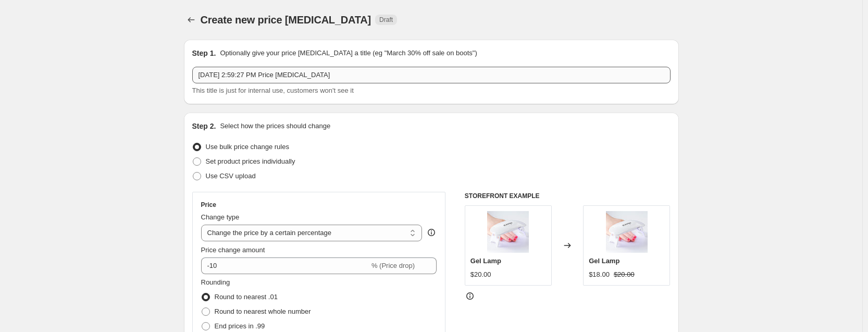  What do you see at coordinates (567, 196) in the screenshot?
I see `h6: STOREFRONT EXAMPLE` at bounding box center [567, 196].